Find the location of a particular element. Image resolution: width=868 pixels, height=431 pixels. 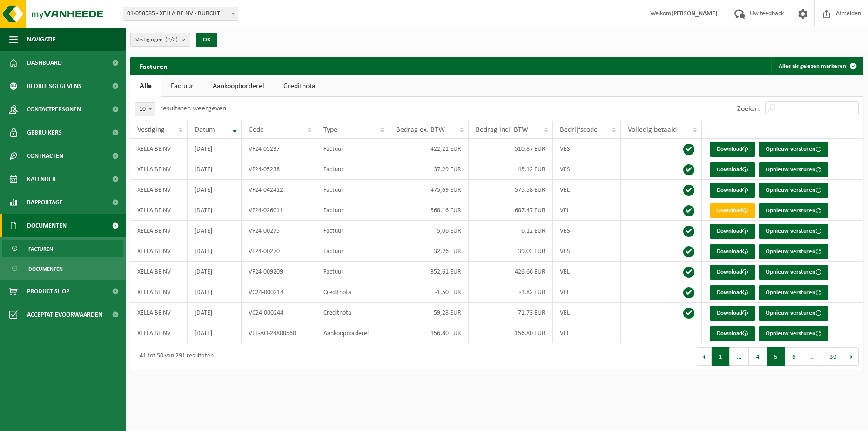

span: Bedrag incl. BTW is located at coordinates (502, 130).